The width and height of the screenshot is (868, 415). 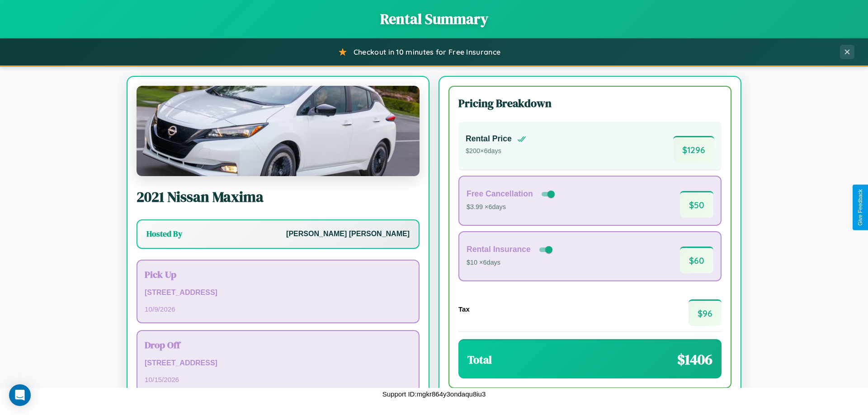 I want to click on span: $ 1406, so click(x=695, y=360).